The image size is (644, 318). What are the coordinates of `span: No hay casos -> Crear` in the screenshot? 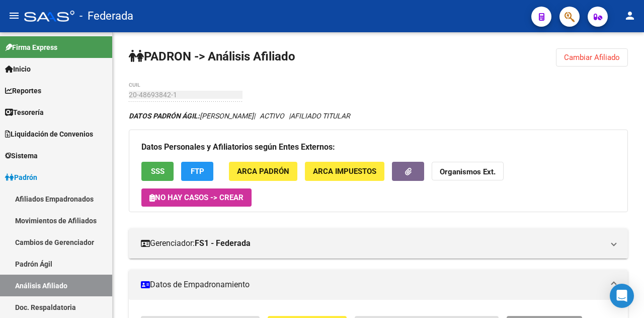 It's located at (196, 198).